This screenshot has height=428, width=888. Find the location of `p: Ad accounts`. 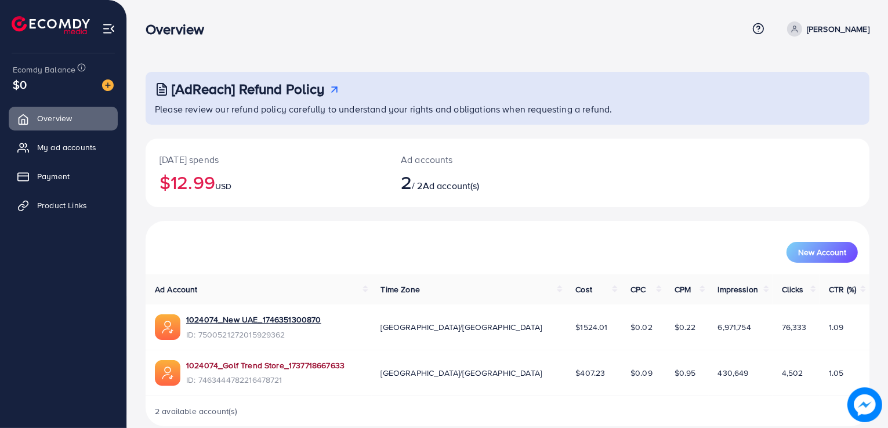

p: Ad accounts is located at coordinates (477, 160).